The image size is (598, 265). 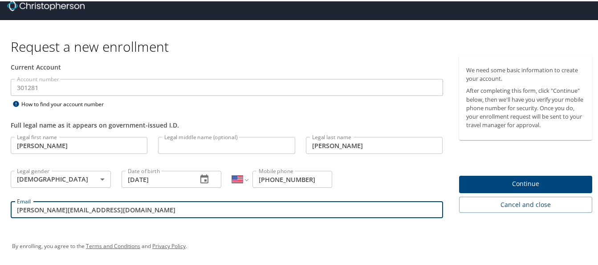 What do you see at coordinates (227, 123) in the screenshot?
I see `div: Full legal name as it appears on government-issued I.D.` at bounding box center [227, 123].